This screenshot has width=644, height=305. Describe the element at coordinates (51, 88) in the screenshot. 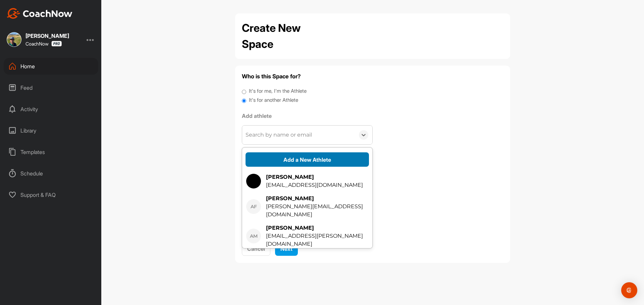

I see `div: Feed` at that location.